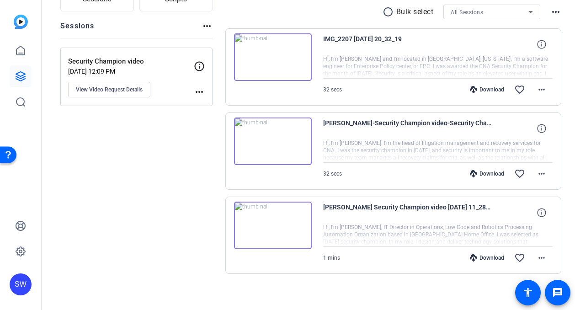 This screenshot has height=310, width=575. I want to click on p: Security Champion video, so click(131, 61).